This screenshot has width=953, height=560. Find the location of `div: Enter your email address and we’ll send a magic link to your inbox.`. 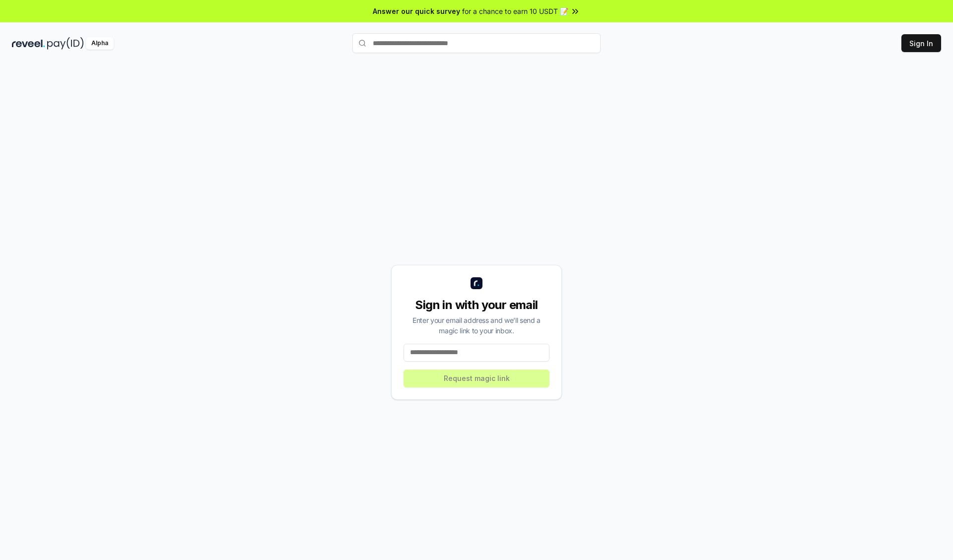

div: Enter your email address and we’ll send a magic link to your inbox. is located at coordinates (476, 325).